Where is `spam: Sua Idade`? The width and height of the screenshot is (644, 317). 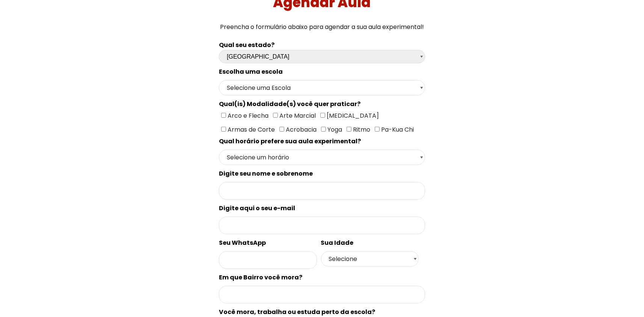 spam: Sua Idade is located at coordinates (337, 242).